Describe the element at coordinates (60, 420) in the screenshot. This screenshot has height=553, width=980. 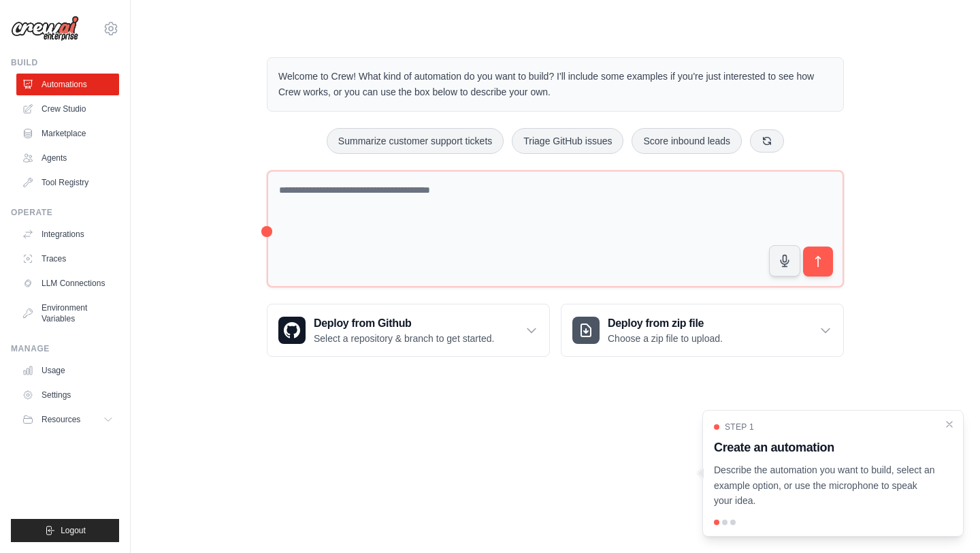
I see `span: Resources` at that location.